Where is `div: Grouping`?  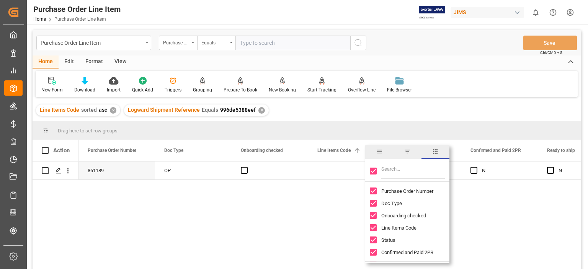 div: Grouping is located at coordinates (202, 90).